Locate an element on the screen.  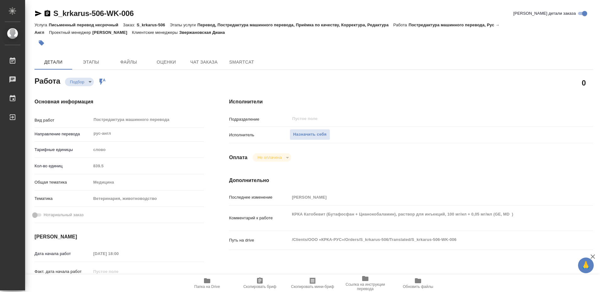
button: Добавить тэг is located at coordinates (41, 43).